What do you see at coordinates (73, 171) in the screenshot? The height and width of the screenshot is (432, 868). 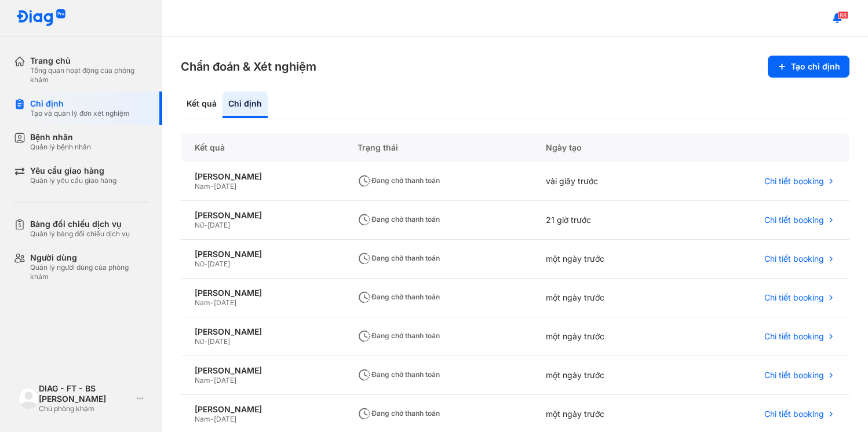 I see `div: Yêu cầu giao hàng` at bounding box center [73, 171].